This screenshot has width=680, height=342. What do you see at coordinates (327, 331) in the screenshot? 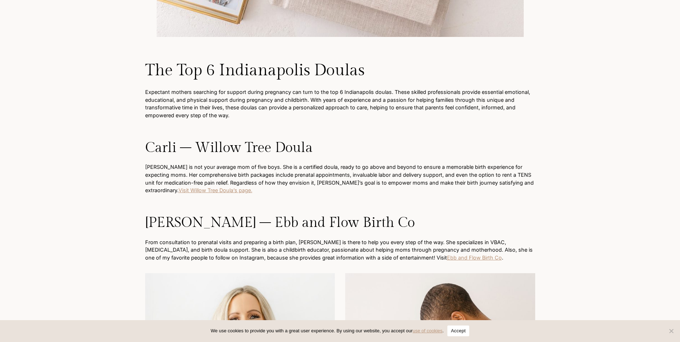
I see `span: We use cookies to provide you with a great user experience. By using our website, you accept our .` at bounding box center [327, 331].